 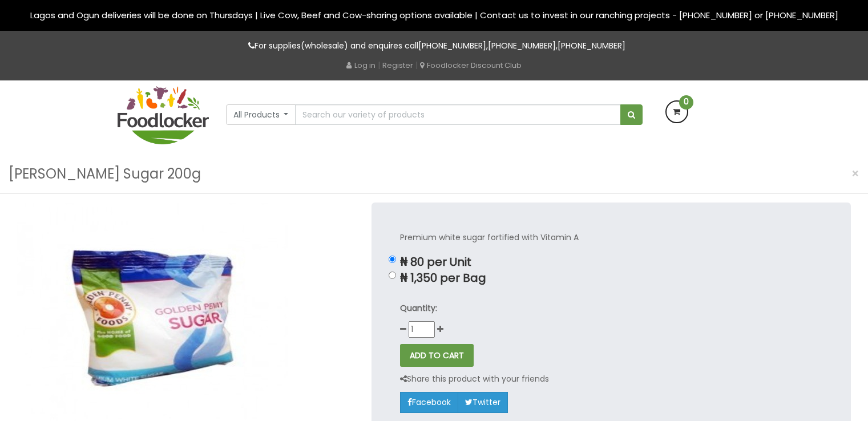 I want to click on span: 0, so click(x=686, y=102).